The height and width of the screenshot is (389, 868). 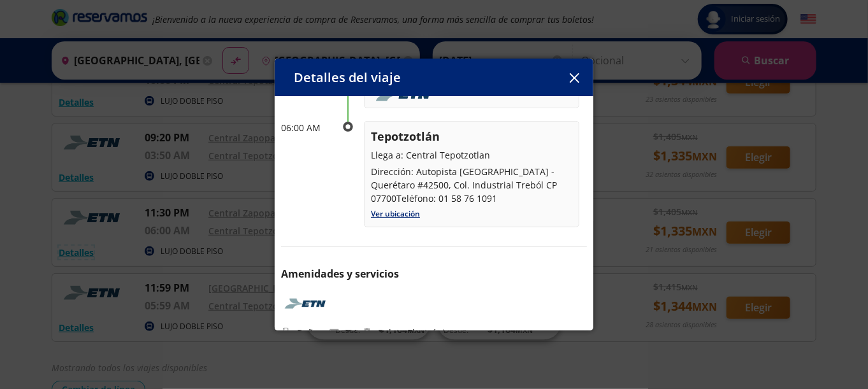 What do you see at coordinates (416, 332) in the screenshot?
I see `p: Boleto Electrónico` at bounding box center [416, 332].